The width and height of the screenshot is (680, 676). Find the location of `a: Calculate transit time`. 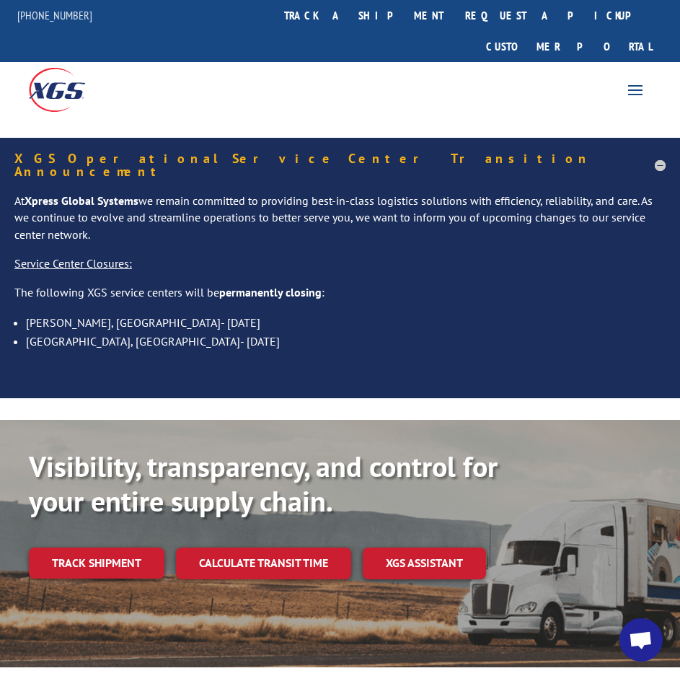

a: Calculate transit time is located at coordinates (263, 563).